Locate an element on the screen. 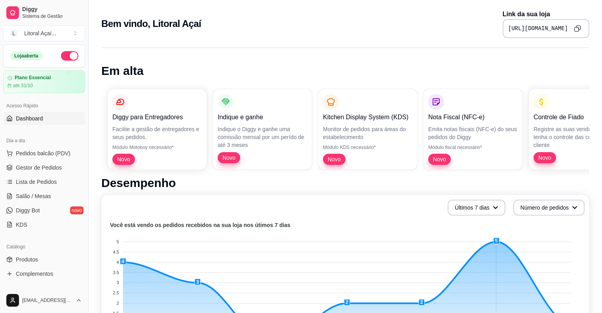 The height and width of the screenshot is (313, 602). a: Gestor de Pedidos is located at coordinates (44, 168).